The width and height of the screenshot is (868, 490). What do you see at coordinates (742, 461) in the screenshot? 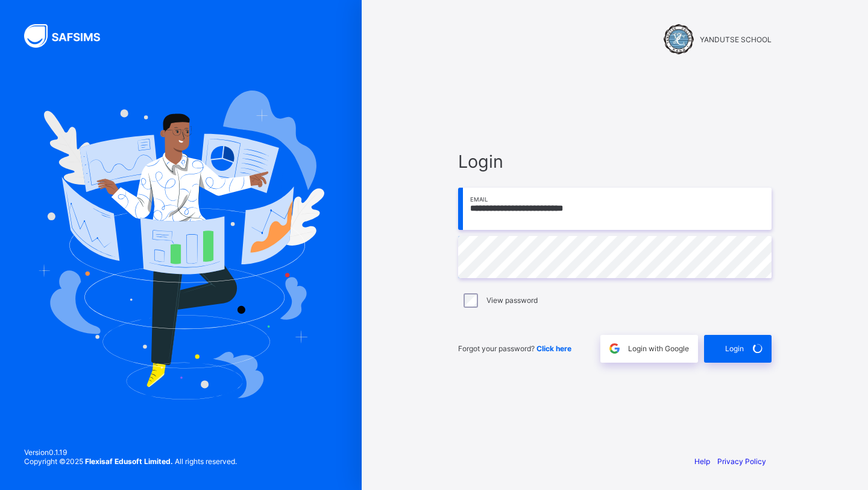
I see `a: Privacy Policy` at bounding box center [742, 461].